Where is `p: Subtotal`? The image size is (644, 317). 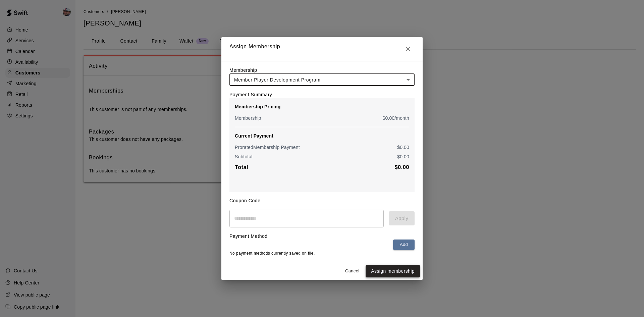
p: Subtotal is located at coordinates (243, 157).